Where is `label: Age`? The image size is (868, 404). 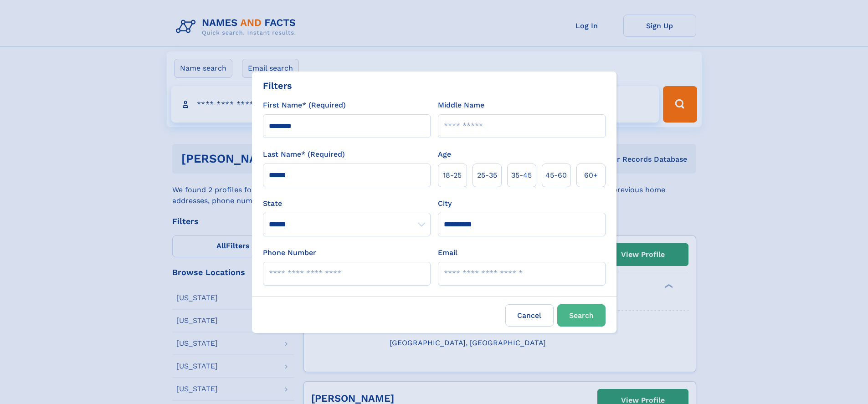
label: Age is located at coordinates (444, 154).